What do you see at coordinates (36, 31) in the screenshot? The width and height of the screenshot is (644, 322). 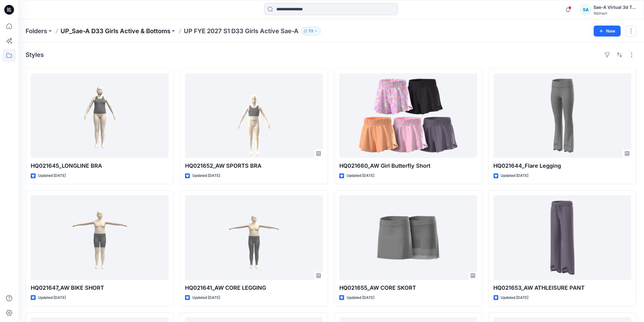 I see `a: Folders` at bounding box center [36, 31].